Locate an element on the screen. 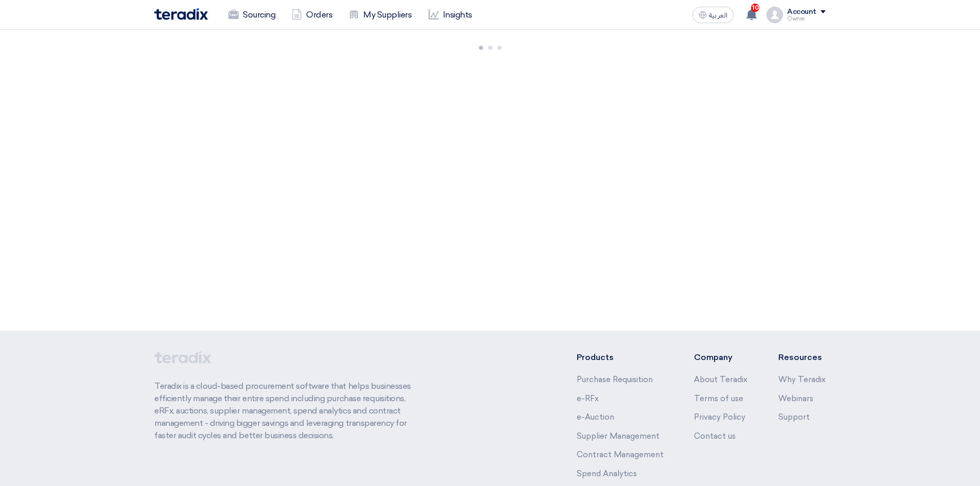  li: Products is located at coordinates (620, 357).